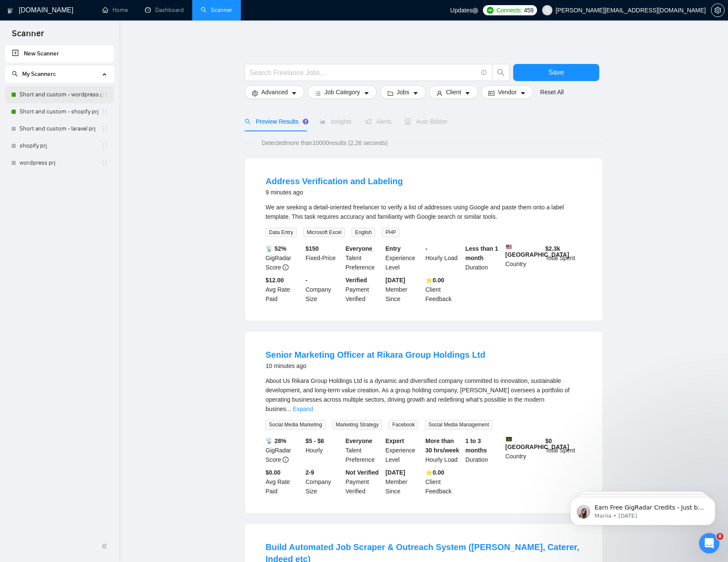 The width and height of the screenshot is (728, 562). Describe the element at coordinates (324, 232) in the screenshot. I see `span: Microsoft Excel` at that location.